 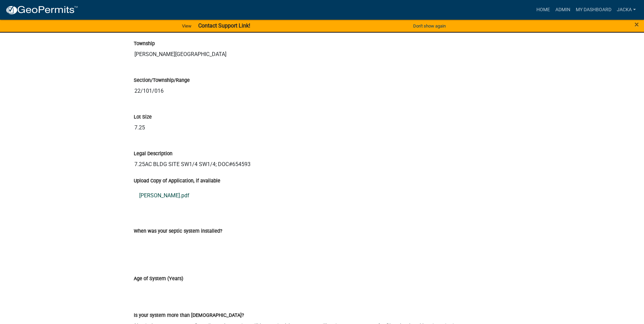 What do you see at coordinates (162, 80) in the screenshot?
I see `label: Section/Township/Range` at bounding box center [162, 80].